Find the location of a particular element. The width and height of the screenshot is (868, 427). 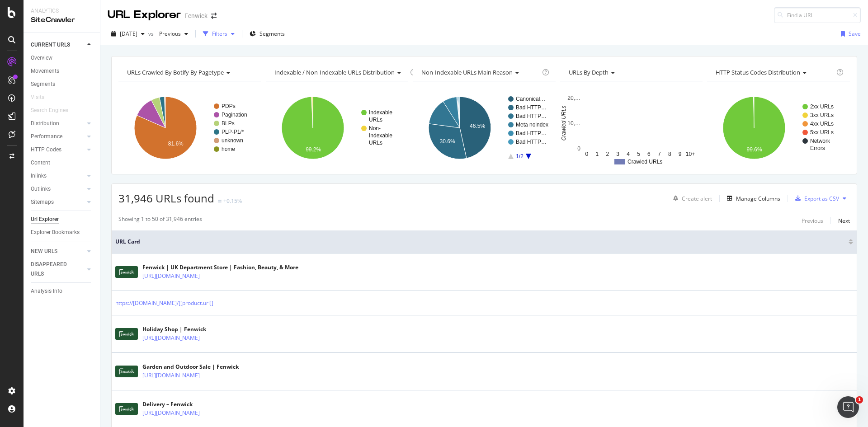

text: PDPs is located at coordinates (228, 106).